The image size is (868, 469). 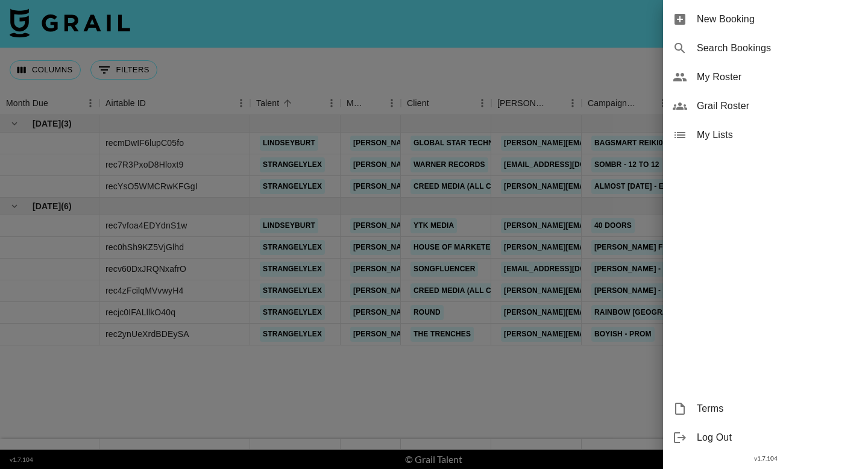 I want to click on span: Grail Roster, so click(x=778, y=106).